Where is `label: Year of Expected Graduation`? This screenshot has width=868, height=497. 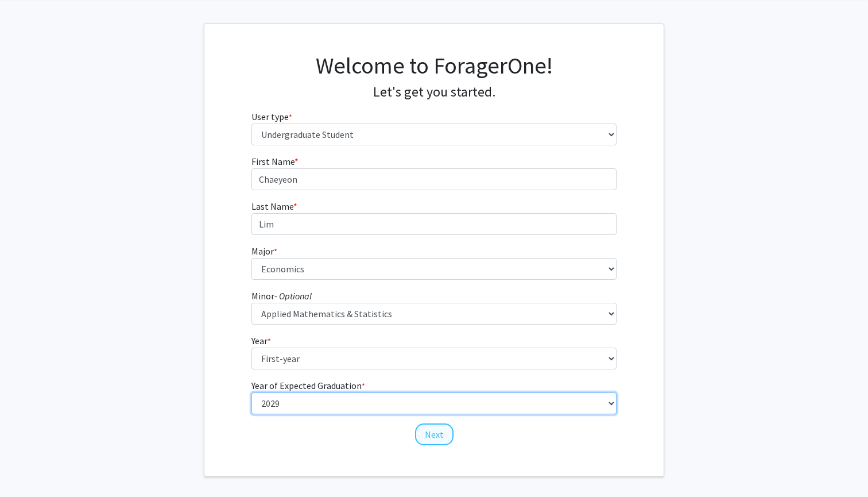 label: Year of Expected Graduation is located at coordinates (308, 386).